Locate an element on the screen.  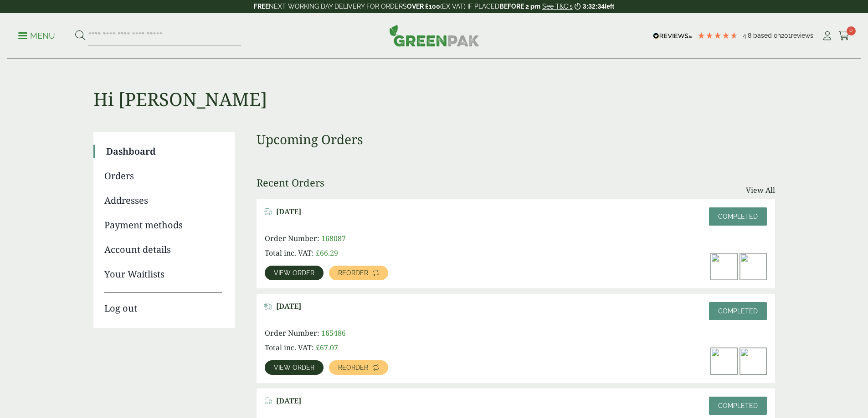
strong: FREE is located at coordinates (261, 6).